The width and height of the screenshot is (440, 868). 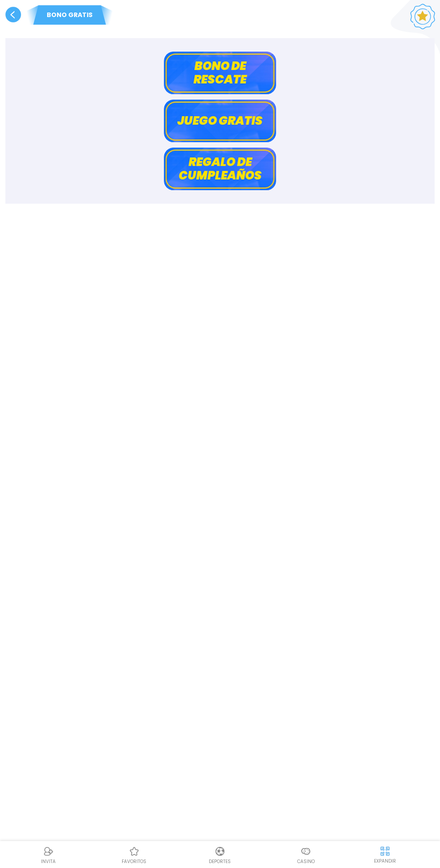 I want to click on p: BONO GRATIS, so click(x=70, y=14).